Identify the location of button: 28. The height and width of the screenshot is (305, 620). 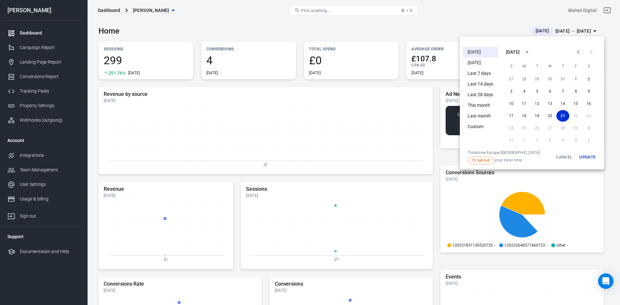
(524, 79).